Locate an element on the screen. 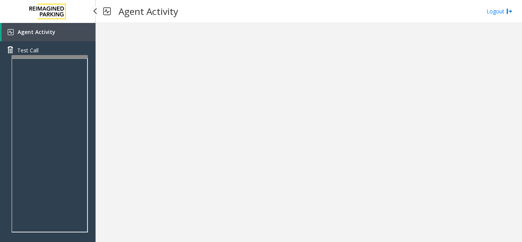 This screenshot has width=522, height=242. h3: Agent Activity is located at coordinates (148, 11).